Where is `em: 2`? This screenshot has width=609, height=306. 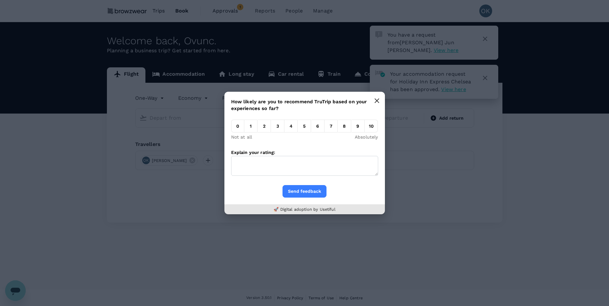 em: 2 is located at coordinates (264, 126).